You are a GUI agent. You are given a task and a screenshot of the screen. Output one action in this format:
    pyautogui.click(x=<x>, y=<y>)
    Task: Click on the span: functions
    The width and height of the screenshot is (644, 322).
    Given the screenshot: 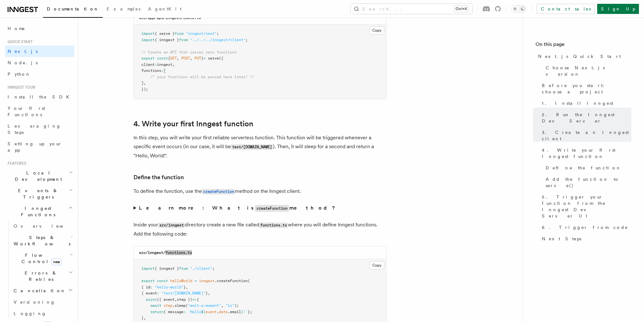 What is the action you would take?
    pyautogui.click(x=151, y=70)
    